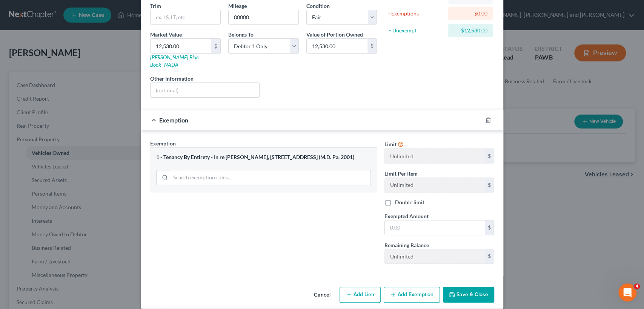 The height and width of the screenshot is (309, 644). Describe the element at coordinates (410, 202) in the screenshot. I see `label: Double limit` at that location.